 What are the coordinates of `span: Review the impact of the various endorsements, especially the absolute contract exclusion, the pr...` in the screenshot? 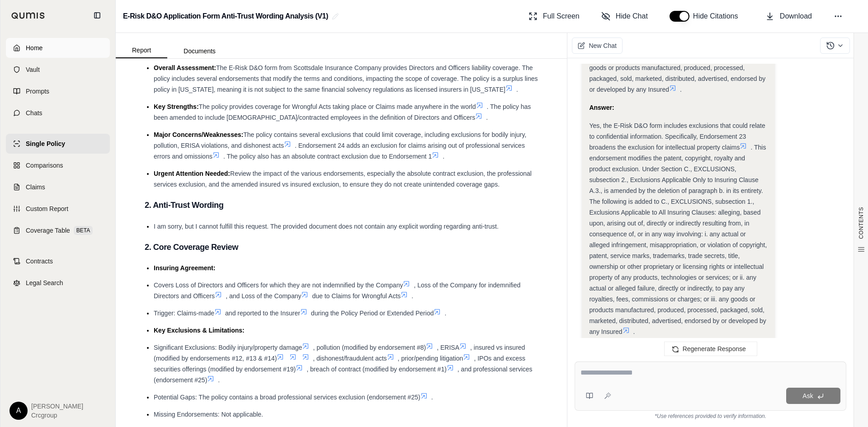 It's located at (343, 179).